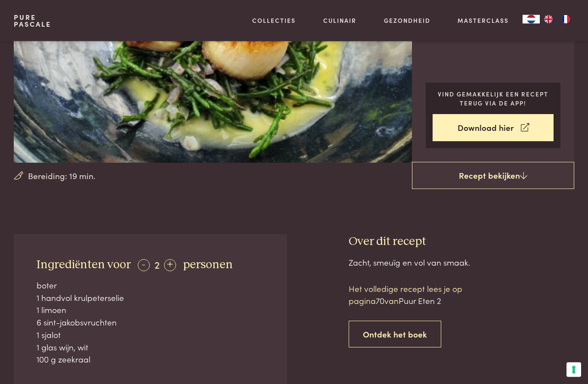 The width and height of the screenshot is (588, 384). Describe the element at coordinates (461, 242) in the screenshot. I see `h3: Over dit recept` at that location.